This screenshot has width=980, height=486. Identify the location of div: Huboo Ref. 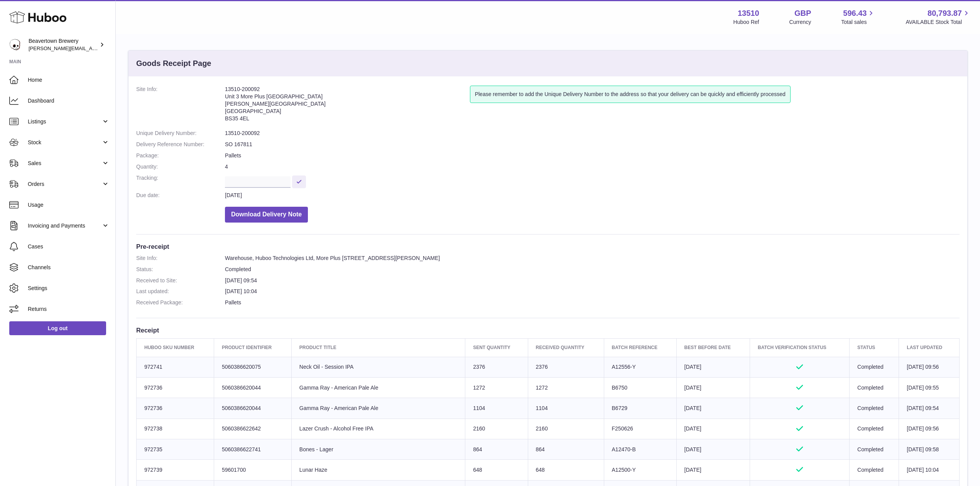
(746, 22).